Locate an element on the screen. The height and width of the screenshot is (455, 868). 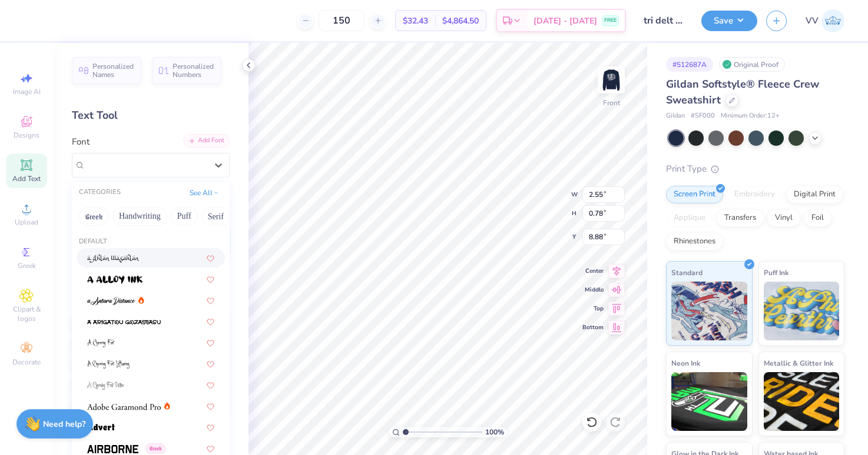
span: Minimum Order: 12 + is located at coordinates (750, 116).